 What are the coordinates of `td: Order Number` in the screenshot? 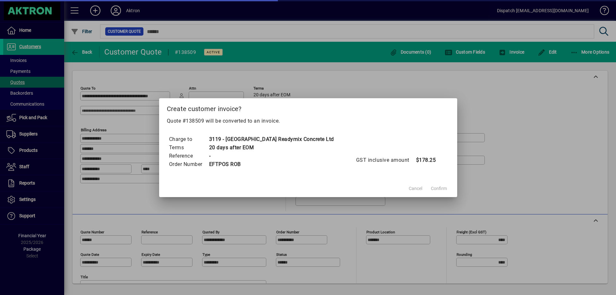 It's located at (189, 164).